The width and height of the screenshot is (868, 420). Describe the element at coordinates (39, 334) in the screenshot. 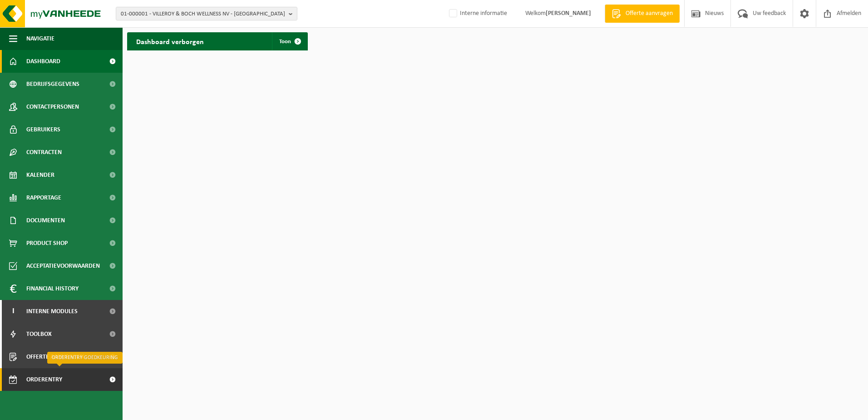

I see `span: Toolbox` at that location.